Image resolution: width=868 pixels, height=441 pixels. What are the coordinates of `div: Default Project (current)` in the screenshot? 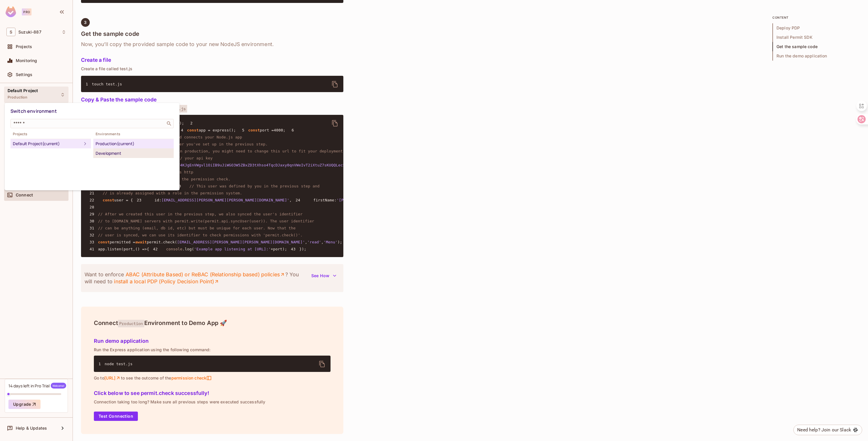 It's located at (48, 143).